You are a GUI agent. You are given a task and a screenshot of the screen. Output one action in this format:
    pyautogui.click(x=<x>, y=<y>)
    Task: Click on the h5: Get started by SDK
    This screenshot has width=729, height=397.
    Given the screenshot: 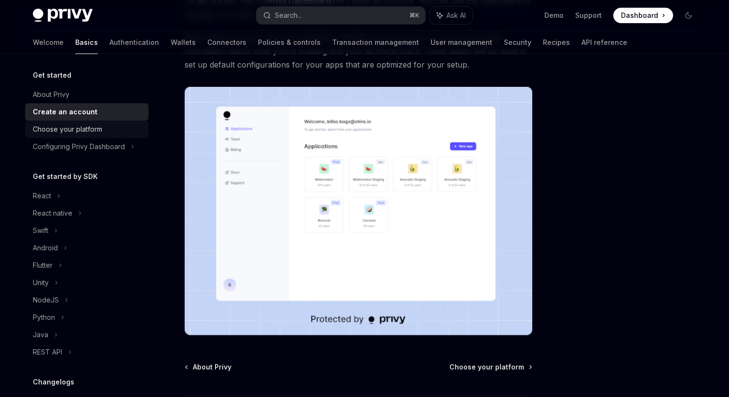 What is the action you would take?
    pyautogui.click(x=65, y=176)
    